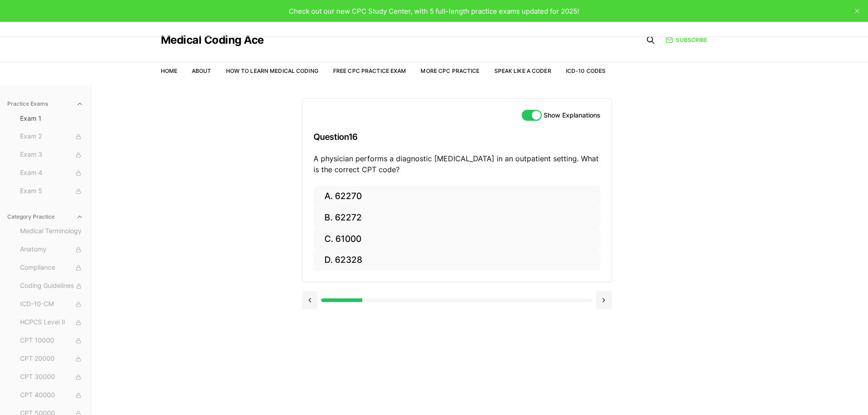 The height and width of the screenshot is (415, 868). Describe the element at coordinates (51, 378) in the screenshot. I see `button: CPT 30000` at that location.